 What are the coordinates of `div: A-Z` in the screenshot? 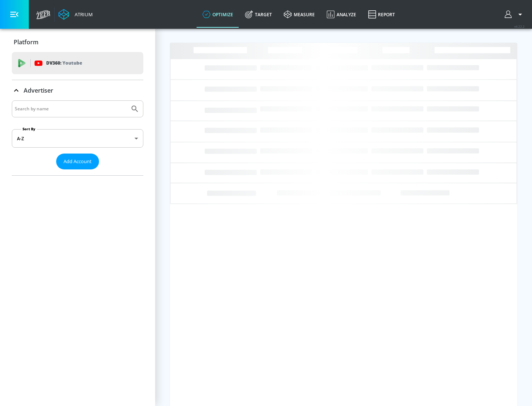 It's located at (78, 138).